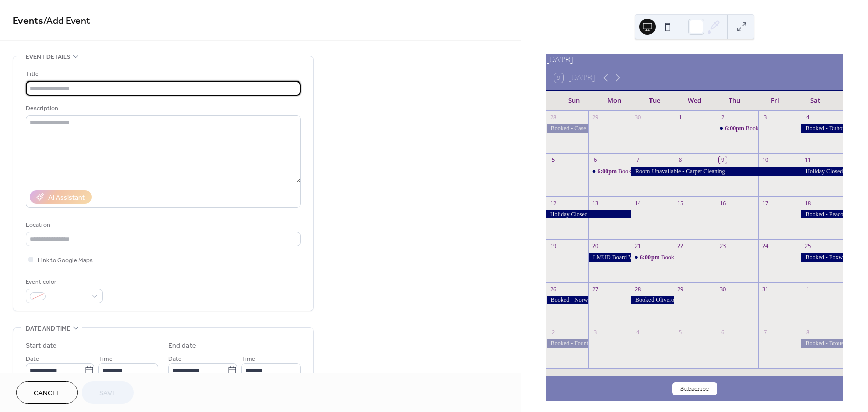 The image size is (868, 412). Describe the element at coordinates (723, 160) in the screenshot. I see `div: 9` at that location.